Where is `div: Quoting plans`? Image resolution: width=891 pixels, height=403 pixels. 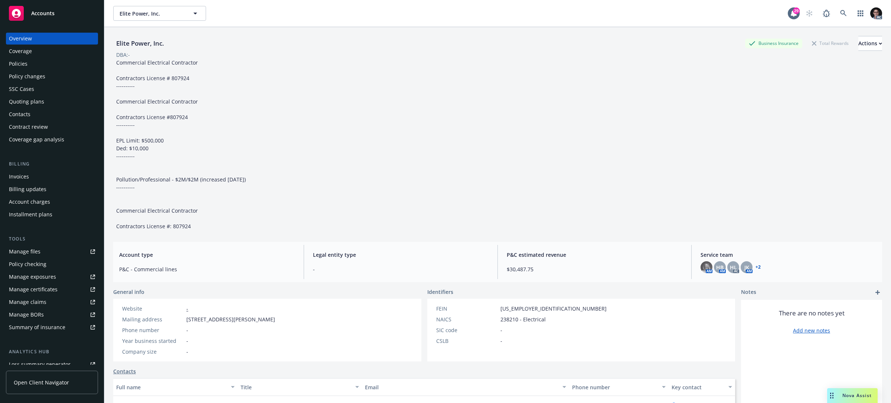
div: Quoting plans is located at coordinates (26, 102).